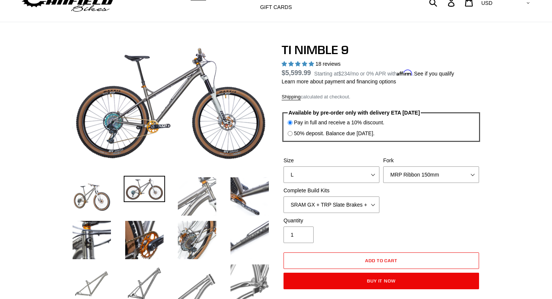 Image resolution: width=552 pixels, height=299 pixels. What do you see at coordinates (331, 191) in the screenshot?
I see `label: Complete Build Kits` at bounding box center [331, 191].